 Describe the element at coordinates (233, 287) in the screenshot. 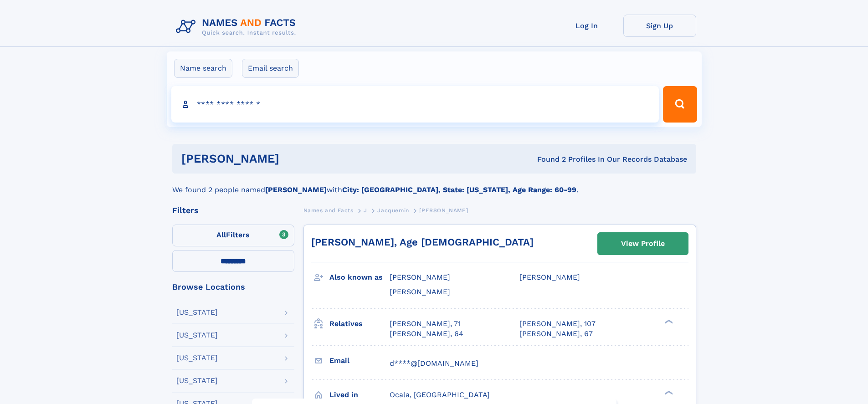

I see `div: Browse Locations` at that location.